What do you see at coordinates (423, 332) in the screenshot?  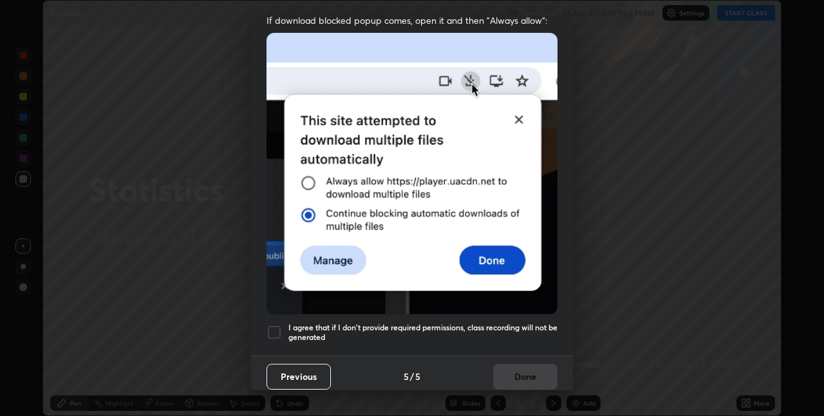 I see `h5: I agree that if I don't provide required permissions, class recording will not be generated` at bounding box center [423, 332].